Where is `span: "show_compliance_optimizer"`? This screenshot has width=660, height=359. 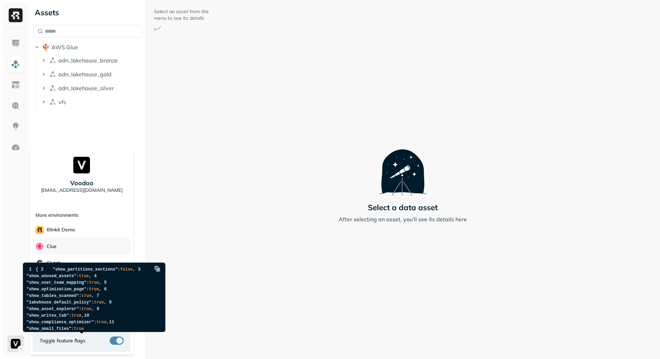 span: "show_compliance_optimizer" is located at coordinates (60, 322).